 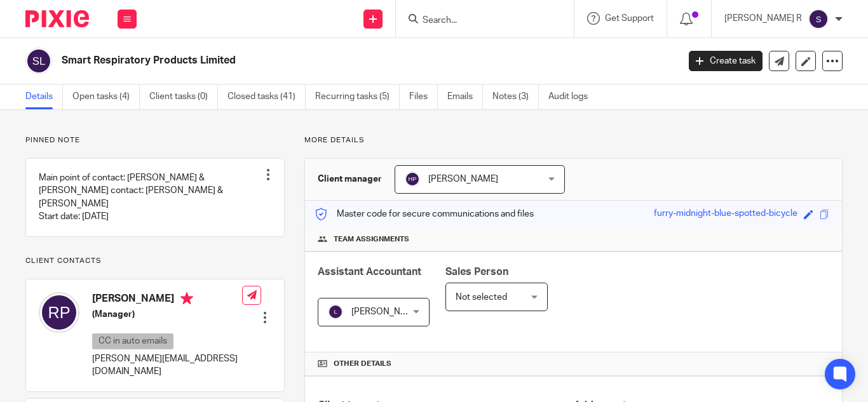 I want to click on a: Client tasks (0), so click(x=184, y=97).